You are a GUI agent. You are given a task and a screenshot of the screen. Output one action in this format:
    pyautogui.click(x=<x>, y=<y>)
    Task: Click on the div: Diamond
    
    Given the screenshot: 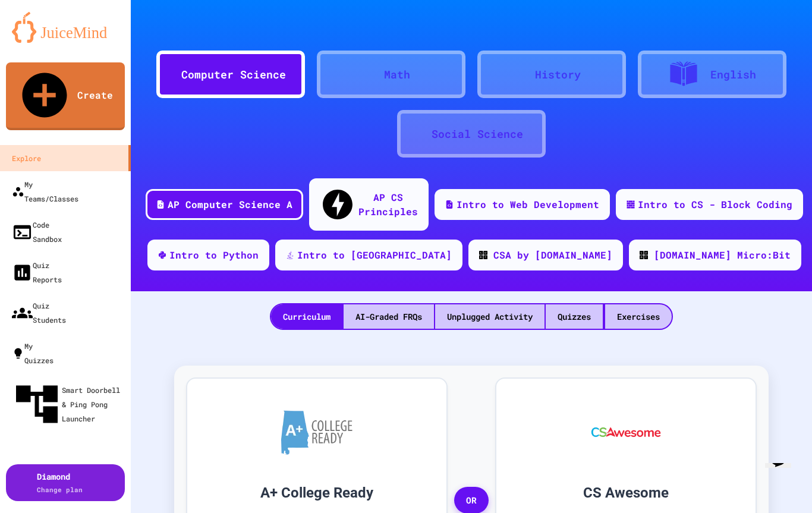 What is the action you would take?
    pyautogui.click(x=60, y=483)
    